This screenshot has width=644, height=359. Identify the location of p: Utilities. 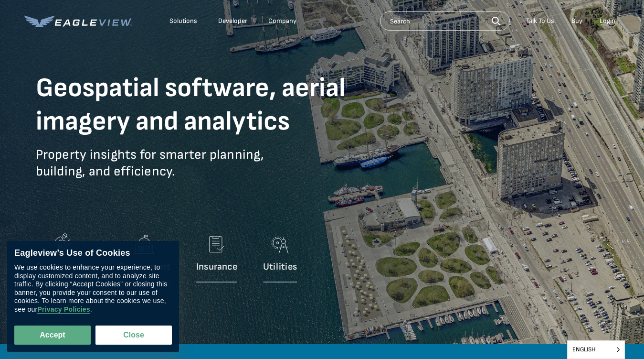
(280, 267).